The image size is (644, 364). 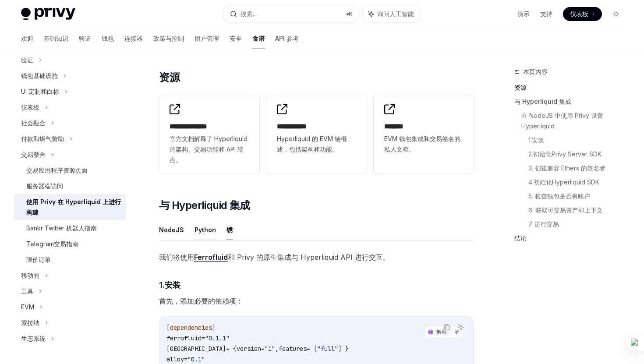 I want to click on font: 付款和燃气赞助, so click(x=42, y=138).